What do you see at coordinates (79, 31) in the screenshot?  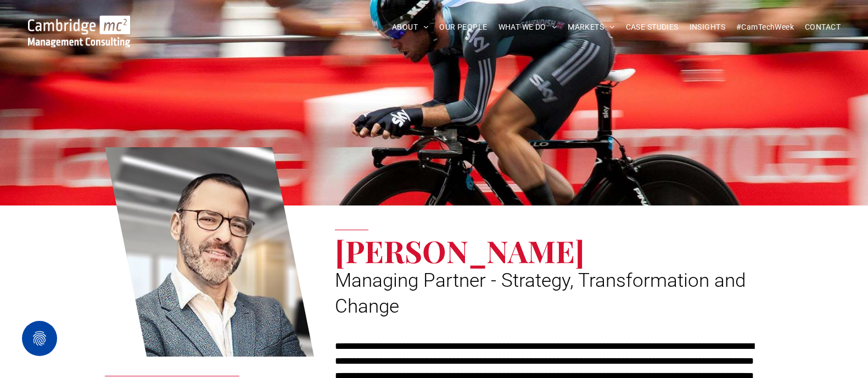 I see `img: Cambridge MC Logo` at bounding box center [79, 31].